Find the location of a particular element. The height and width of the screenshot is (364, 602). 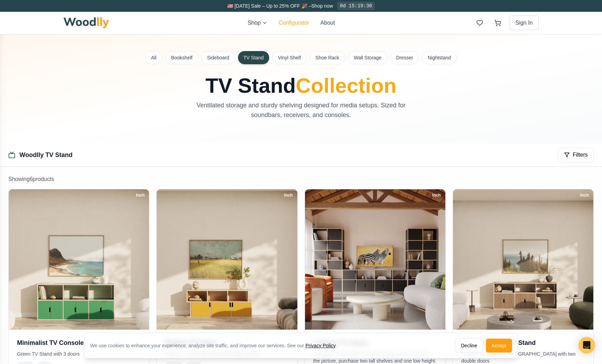

h1: TV Stand is located at coordinates (301, 86).